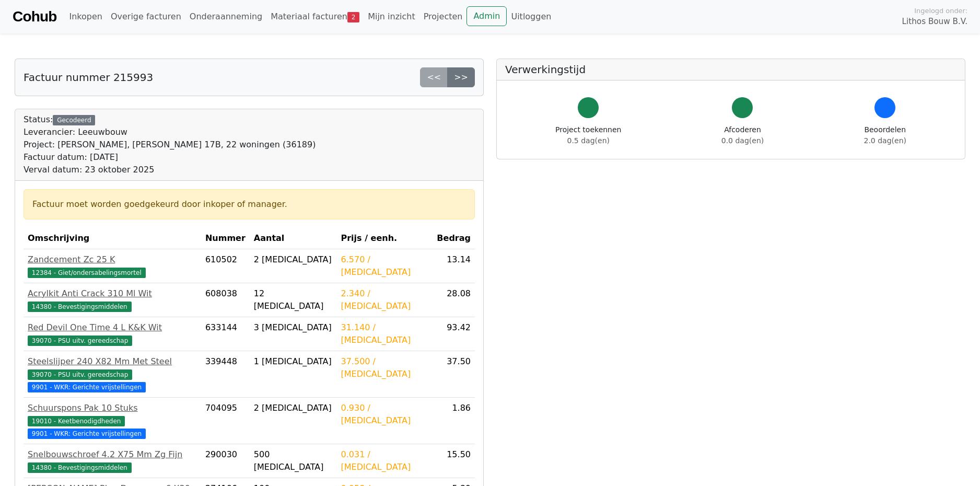 This screenshot has width=980, height=486. Describe the element at coordinates (85, 17) in the screenshot. I see `a: Inkopen` at that location.